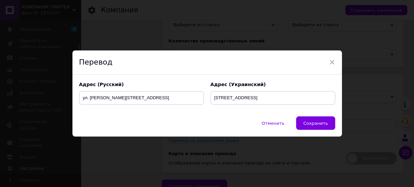 The image size is (414, 187). Describe the element at coordinates (101, 85) in the screenshot. I see `span: Адрес (Русский)` at that location.